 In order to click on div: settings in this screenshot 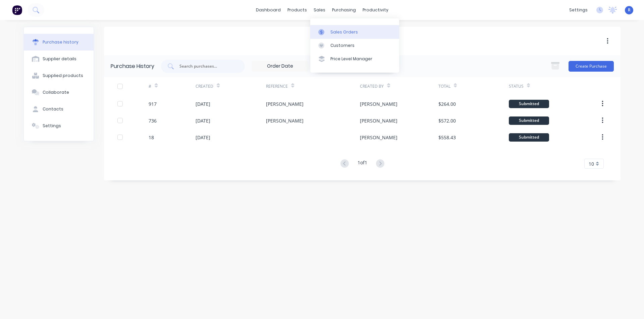, I will do `click(578, 10)`.